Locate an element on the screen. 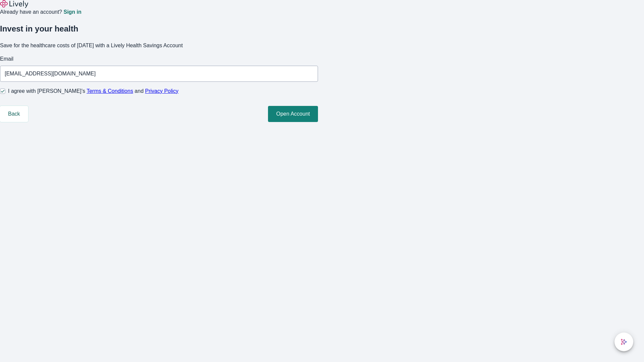 The width and height of the screenshot is (644, 362). a: Privacy Policy is located at coordinates (162, 91).